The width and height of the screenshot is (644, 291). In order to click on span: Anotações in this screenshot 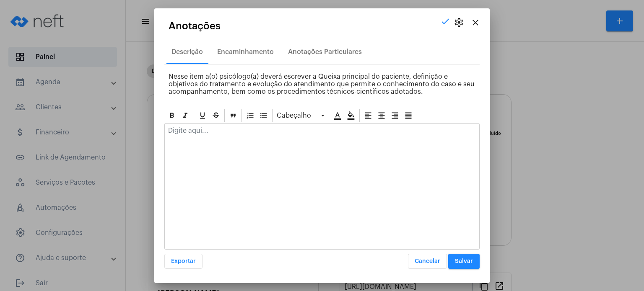, I will do `click(195, 26)`.